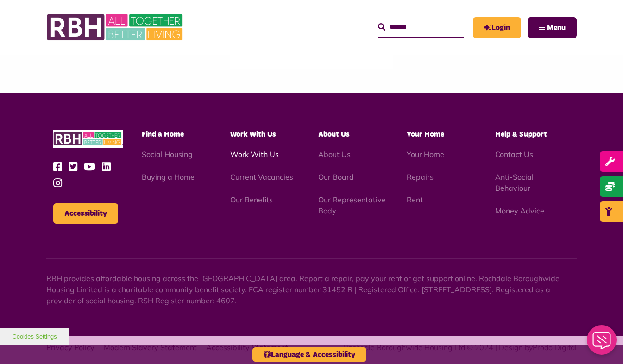 The image size is (623, 364). Describe the element at coordinates (86, 213) in the screenshot. I see `button: Accessibility` at that location.